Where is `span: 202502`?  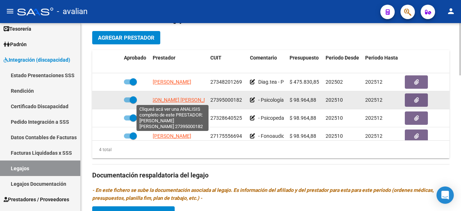
span: 202502 is located at coordinates (334, 82).